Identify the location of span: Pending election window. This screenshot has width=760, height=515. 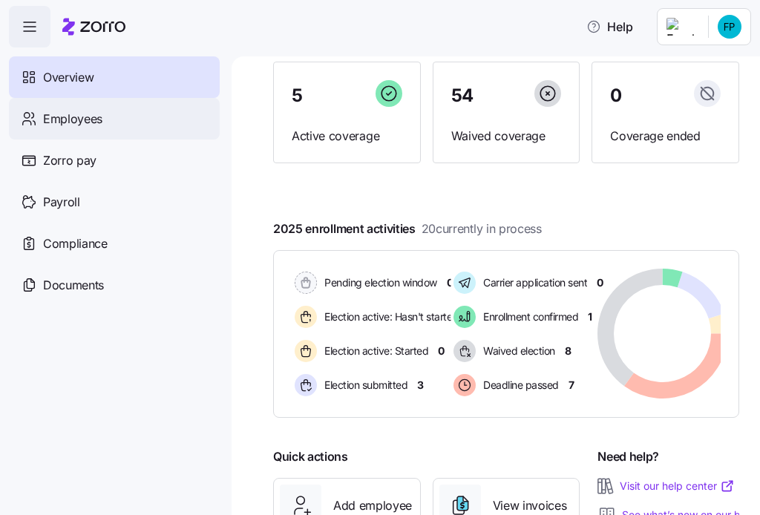
(379, 283).